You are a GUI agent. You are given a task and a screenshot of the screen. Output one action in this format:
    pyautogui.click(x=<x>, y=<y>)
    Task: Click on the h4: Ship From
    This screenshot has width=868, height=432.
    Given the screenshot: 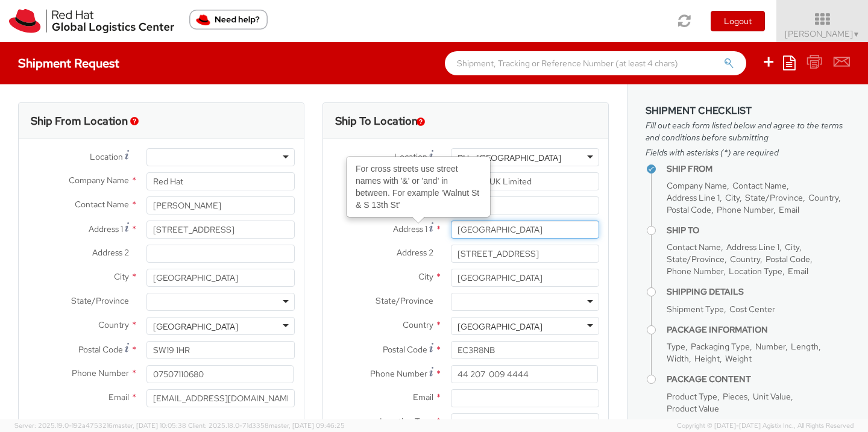 What is the action you would take?
    pyautogui.click(x=758, y=169)
    